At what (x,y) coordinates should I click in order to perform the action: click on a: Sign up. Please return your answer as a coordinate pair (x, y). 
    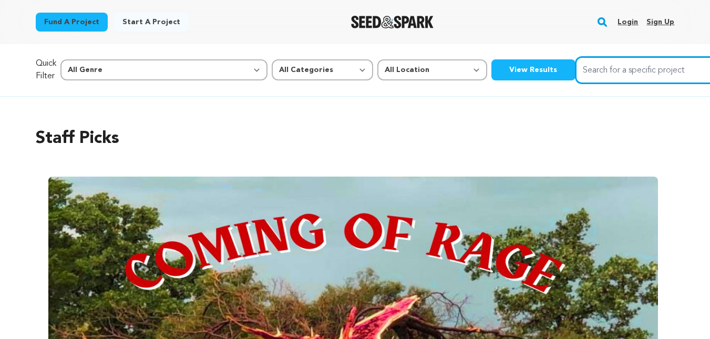
    Looking at the image, I should click on (660, 22).